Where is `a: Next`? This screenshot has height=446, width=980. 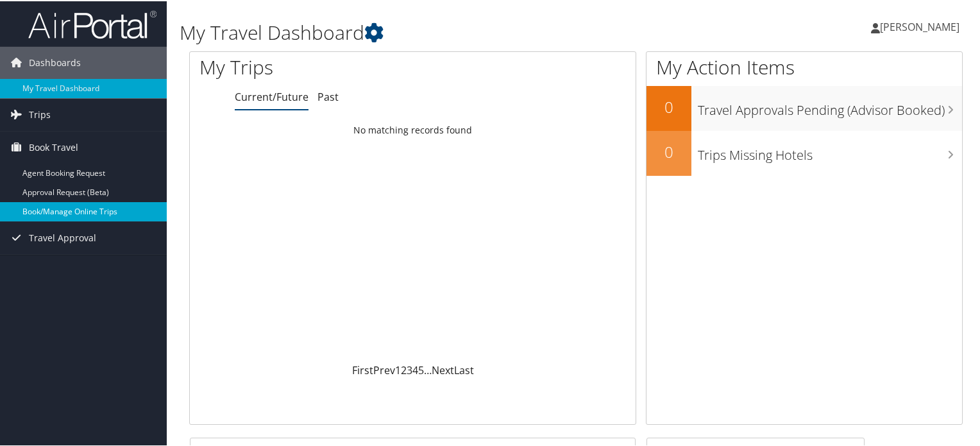
a: Next is located at coordinates (443, 369).